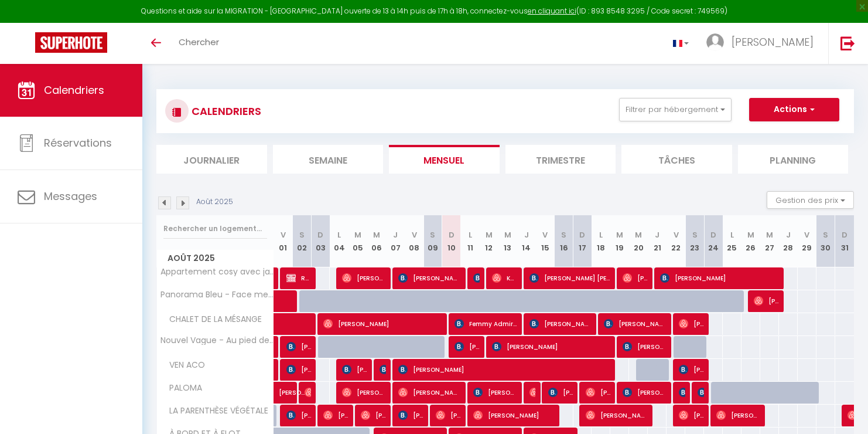 The height and width of the screenshot is (434, 868). What do you see at coordinates (358, 241) in the screenshot?
I see `th: 05` at bounding box center [358, 241].